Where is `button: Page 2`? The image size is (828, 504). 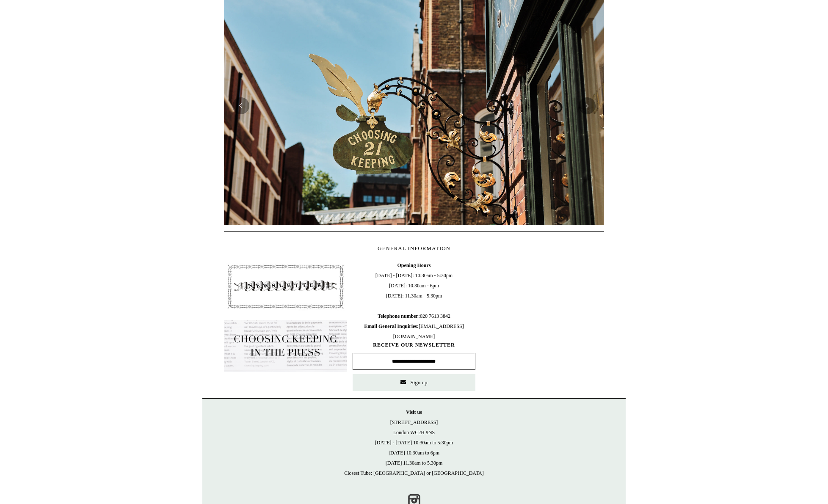
button: Page 2 is located at coordinates (414, 224).